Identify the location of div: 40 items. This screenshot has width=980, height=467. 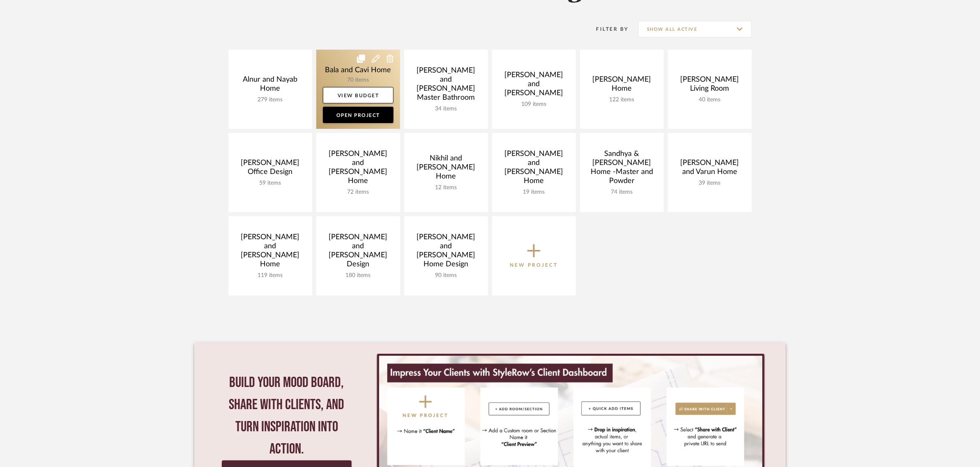
(710, 100).